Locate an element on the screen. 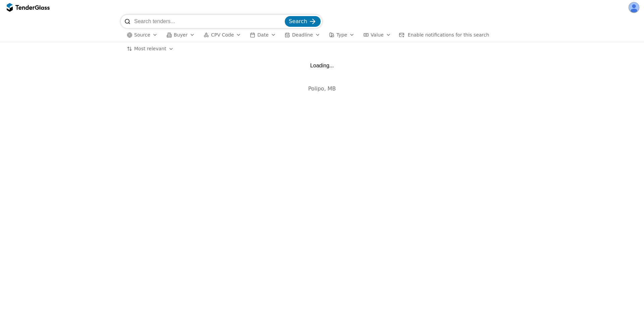 The height and width of the screenshot is (322, 644). button: Enable notifications for this search is located at coordinates (444, 35).